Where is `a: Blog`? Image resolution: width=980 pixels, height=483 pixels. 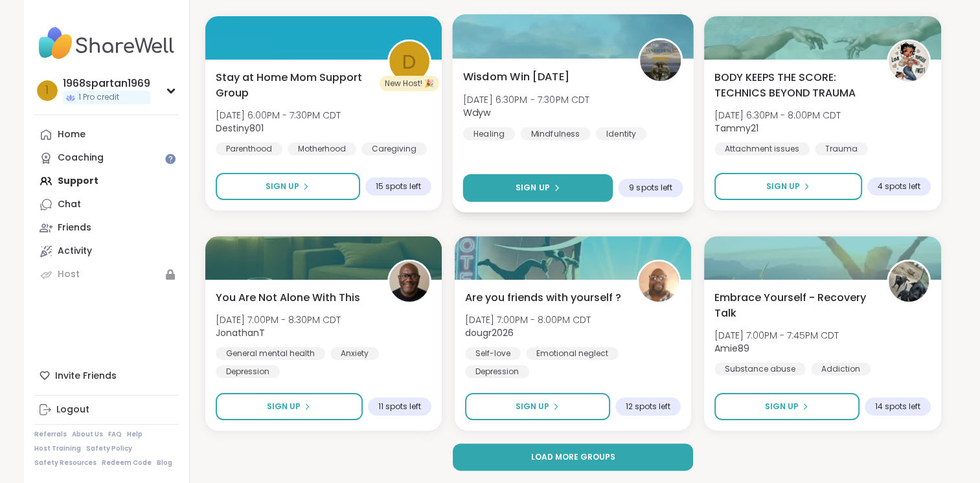
a: Blog is located at coordinates (164, 463).